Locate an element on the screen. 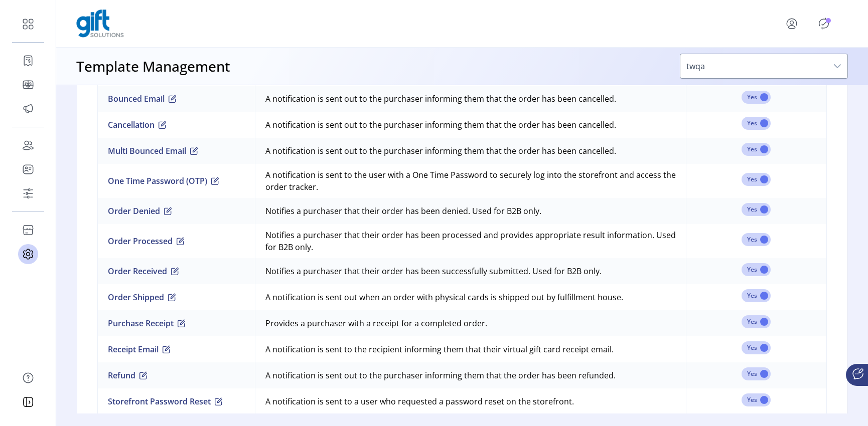  span: twqa is located at coordinates (753, 66).